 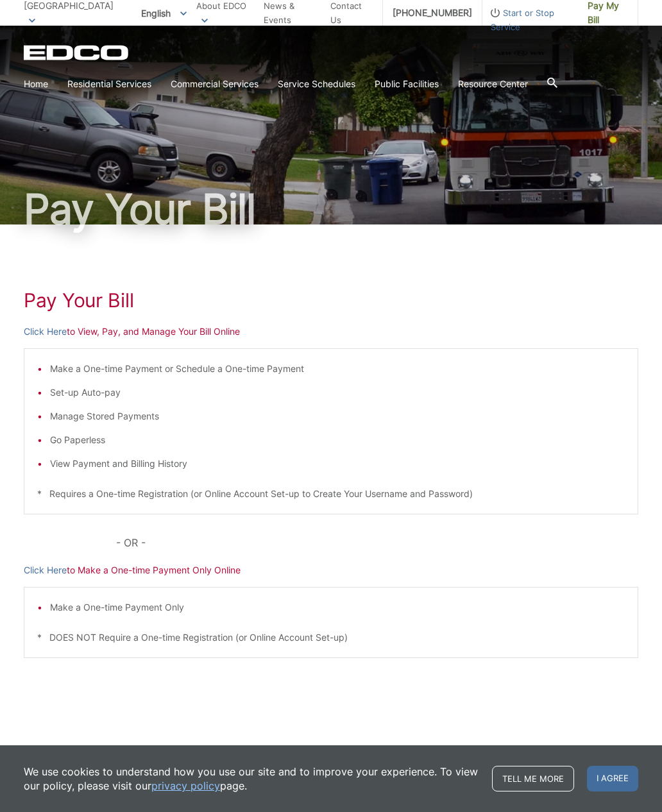 I want to click on a: Residential Services, so click(x=109, y=84).